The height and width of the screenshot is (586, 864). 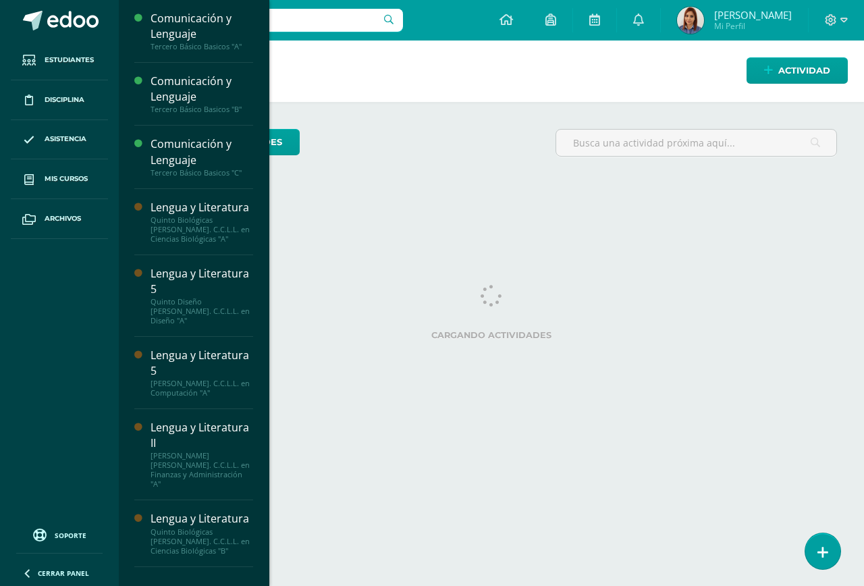 What do you see at coordinates (202, 173) in the screenshot?
I see `div: Tercero Básico Basicos "C"` at bounding box center [202, 173].